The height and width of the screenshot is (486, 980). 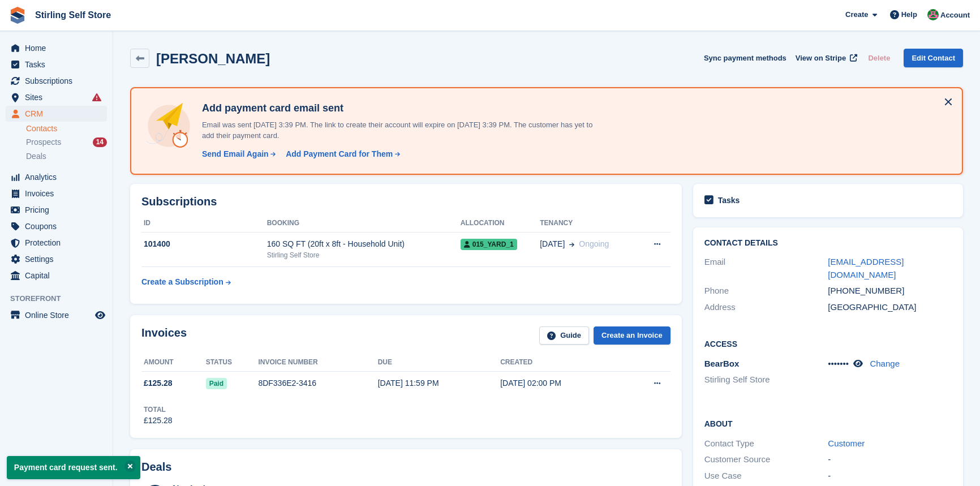 I want to click on div: Address, so click(x=766, y=308).